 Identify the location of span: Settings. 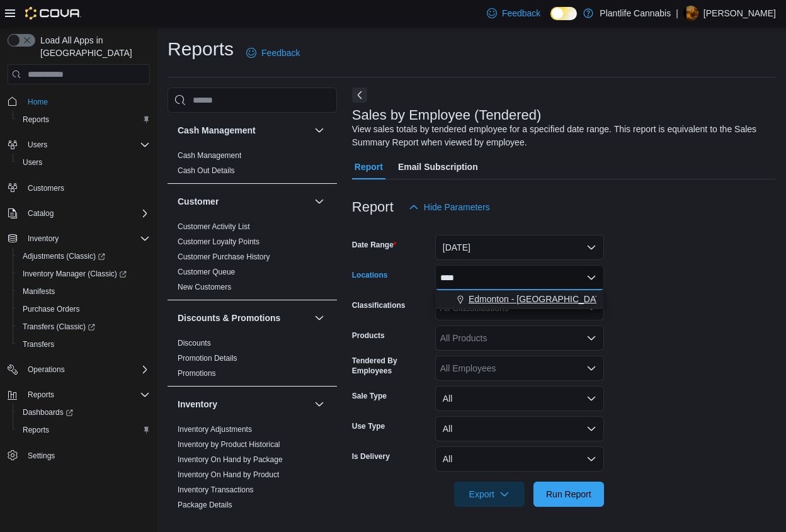
(87, 455).